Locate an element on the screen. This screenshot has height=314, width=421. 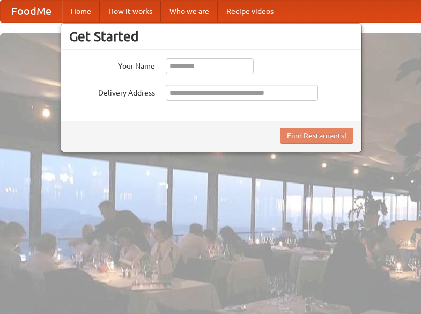
h3: Get Started is located at coordinates (211, 36).